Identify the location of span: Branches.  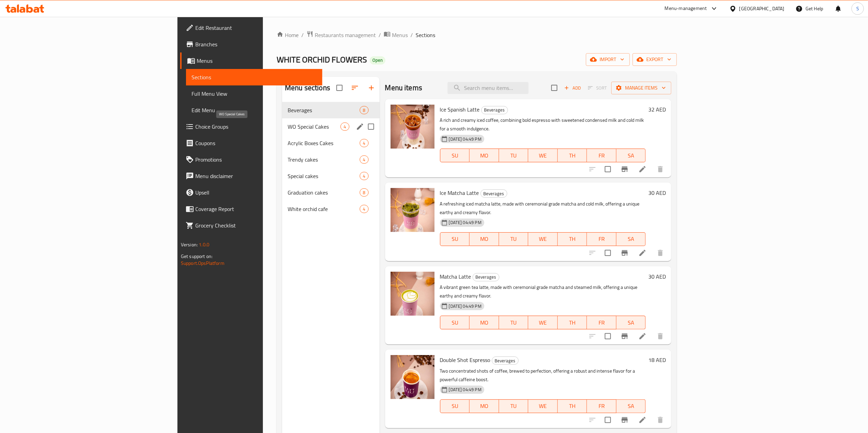
(256, 45).